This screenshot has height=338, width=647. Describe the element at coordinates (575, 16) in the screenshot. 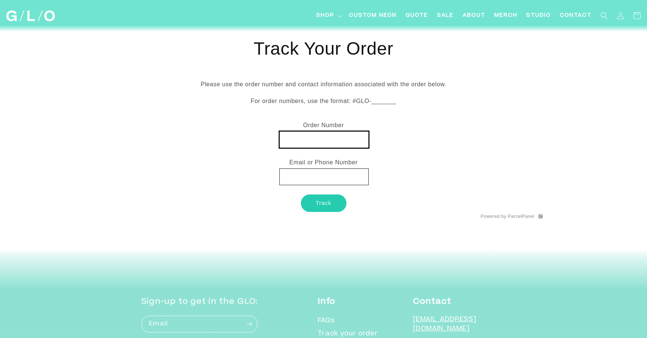

I see `span: Contact` at that location.